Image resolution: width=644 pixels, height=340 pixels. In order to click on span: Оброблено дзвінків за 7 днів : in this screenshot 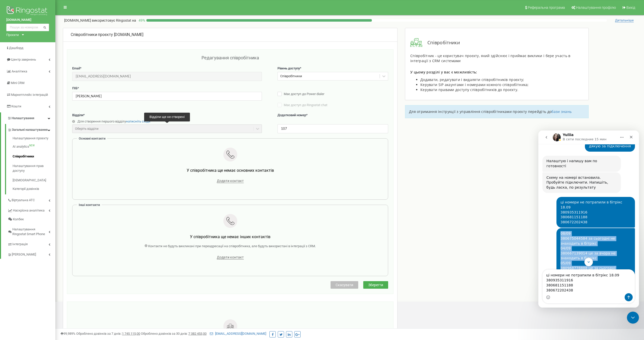, I will do `click(108, 334)`.